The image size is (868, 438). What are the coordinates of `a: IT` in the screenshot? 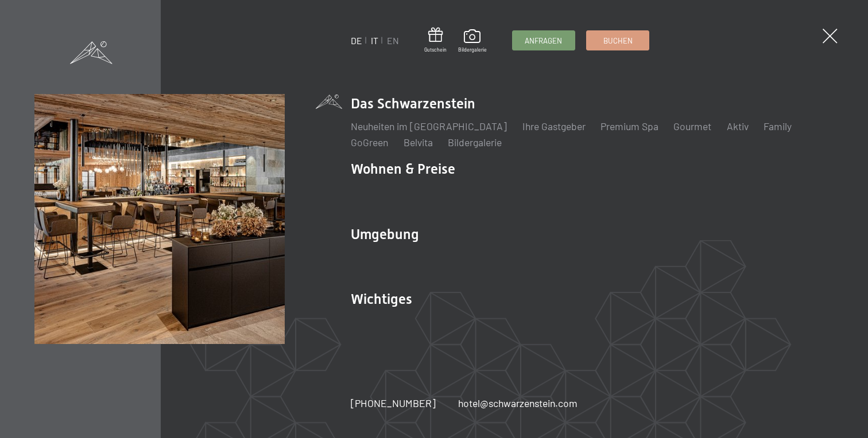 It's located at (375, 40).